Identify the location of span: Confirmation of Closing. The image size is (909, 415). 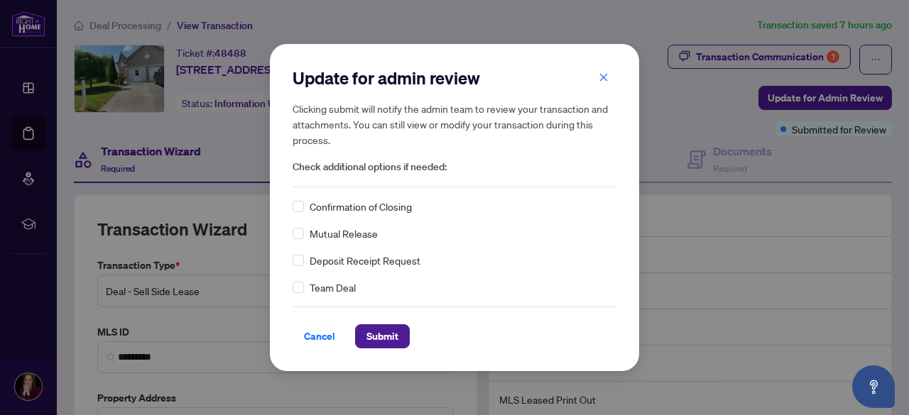
(361, 207).